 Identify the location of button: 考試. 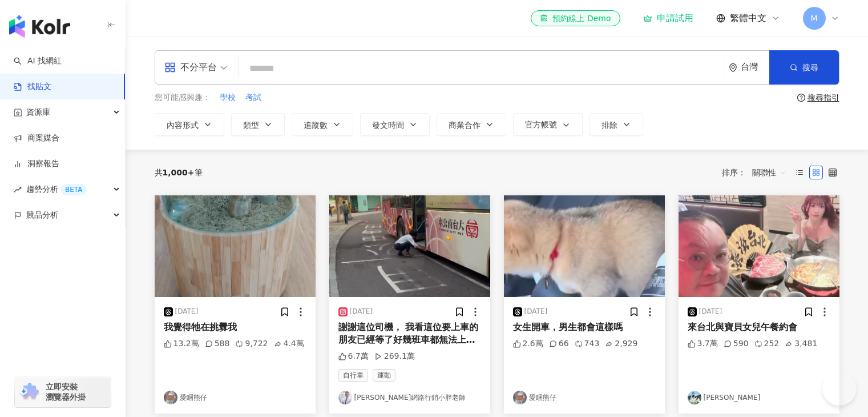
(254, 98).